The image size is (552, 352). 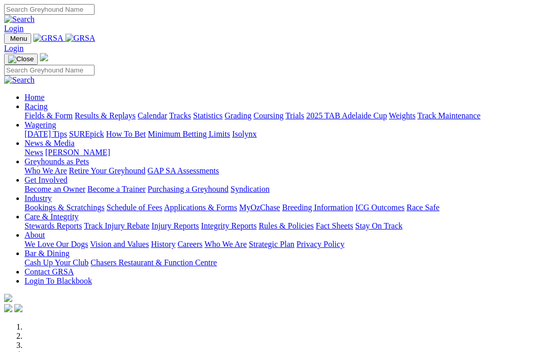 I want to click on a: Track Maintenance, so click(x=448, y=115).